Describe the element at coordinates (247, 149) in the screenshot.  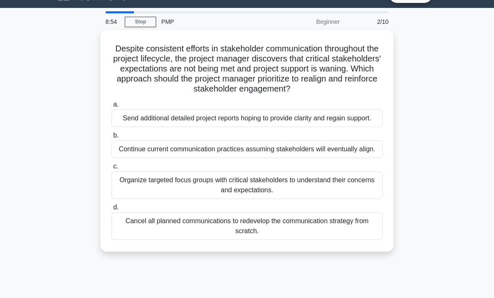
I see `div: Continue current communication practices assuming stakeholders will eventually align.` at that location.